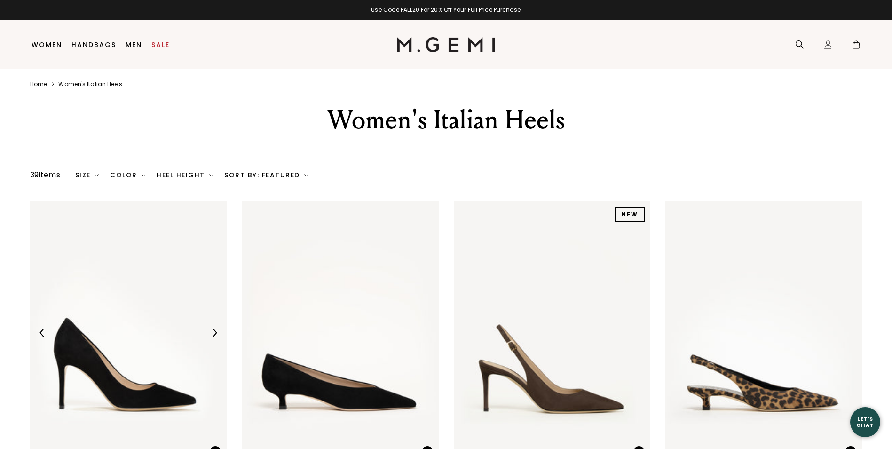 This screenshot has width=892, height=449. Describe the element at coordinates (87, 175) in the screenshot. I see `div: Size` at that location.